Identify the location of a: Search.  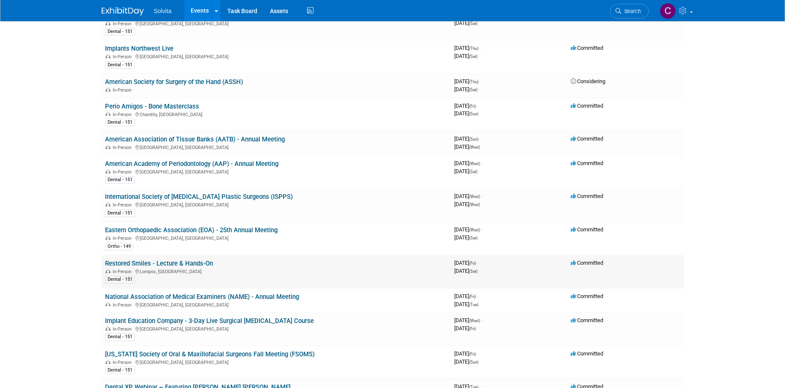
(629, 11).